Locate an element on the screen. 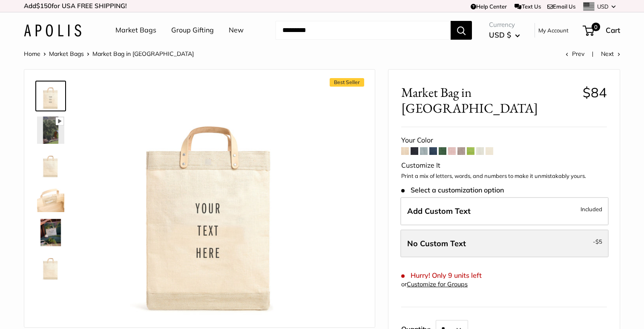 This screenshot has height=329, width=644. label: Add Custom Text is located at coordinates (504, 211).